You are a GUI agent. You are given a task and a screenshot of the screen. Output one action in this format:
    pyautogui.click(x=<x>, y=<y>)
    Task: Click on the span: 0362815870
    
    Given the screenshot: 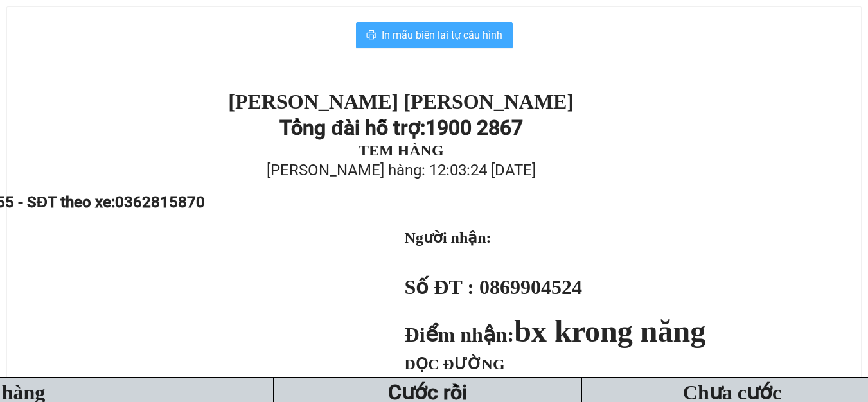 What is the action you would take?
    pyautogui.click(x=160, y=202)
    